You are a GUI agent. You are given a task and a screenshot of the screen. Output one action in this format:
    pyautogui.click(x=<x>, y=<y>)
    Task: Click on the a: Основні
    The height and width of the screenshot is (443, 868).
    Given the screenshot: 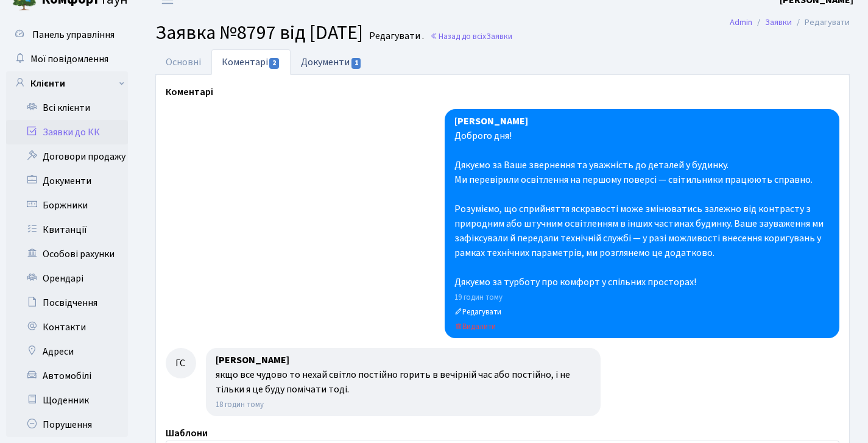 What is the action you would take?
    pyautogui.click(x=184, y=62)
    